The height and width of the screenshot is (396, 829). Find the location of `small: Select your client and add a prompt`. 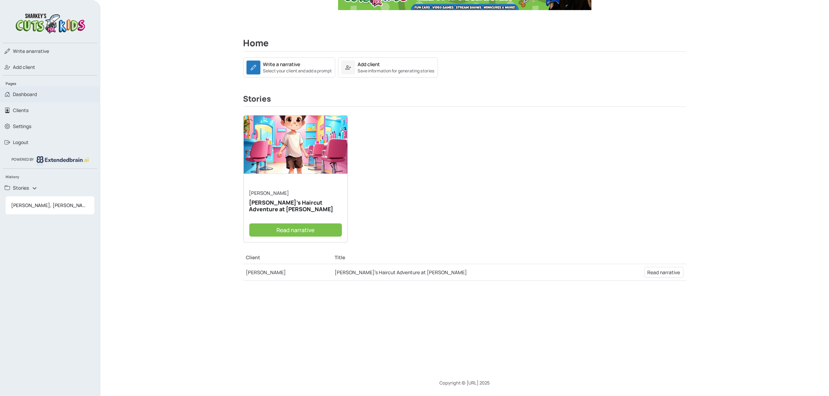

small: Select your client and add a prompt is located at coordinates (298, 71).